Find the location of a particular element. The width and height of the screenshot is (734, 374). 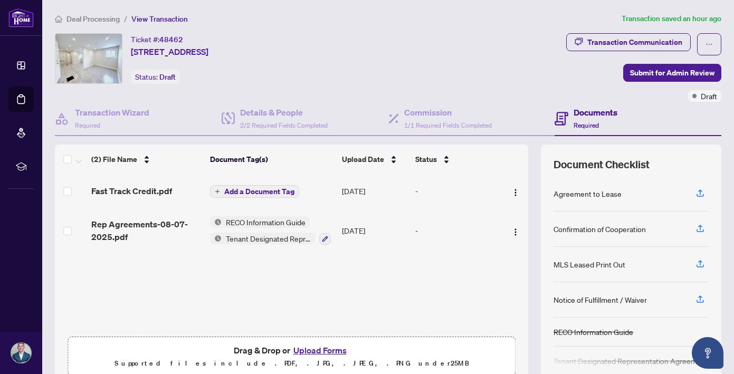

img: IMG-C12313510_1.jpg is located at coordinates (89, 59).